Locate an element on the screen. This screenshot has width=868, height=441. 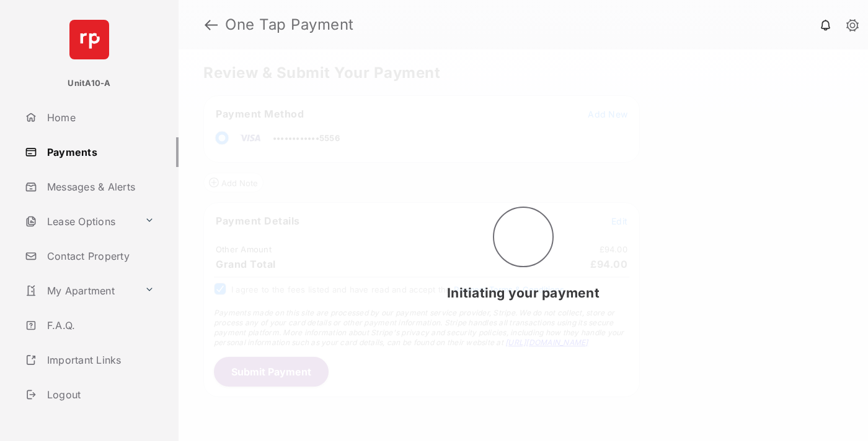
a: Important Links is located at coordinates (89, 361).